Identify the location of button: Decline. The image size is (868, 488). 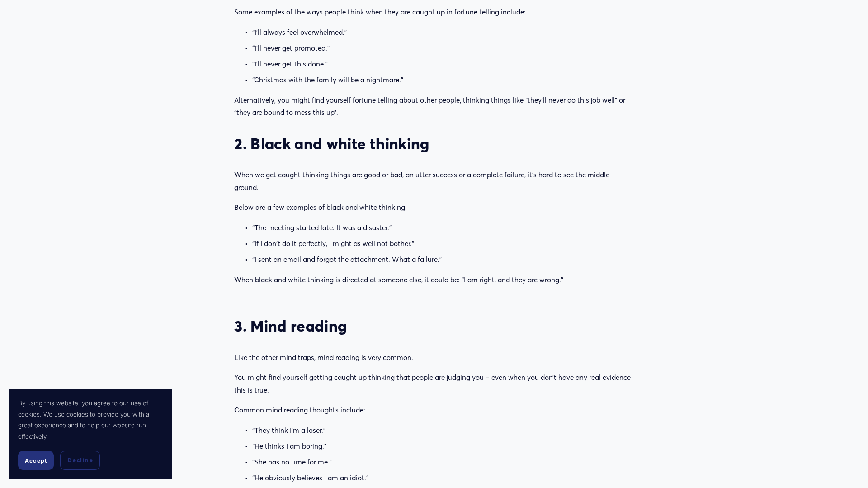
(80, 460).